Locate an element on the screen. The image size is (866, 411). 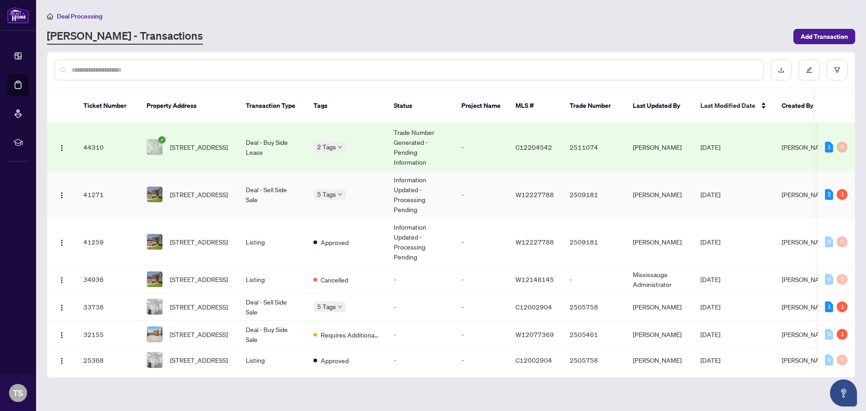
td: 34936 is located at coordinates (108, 279).